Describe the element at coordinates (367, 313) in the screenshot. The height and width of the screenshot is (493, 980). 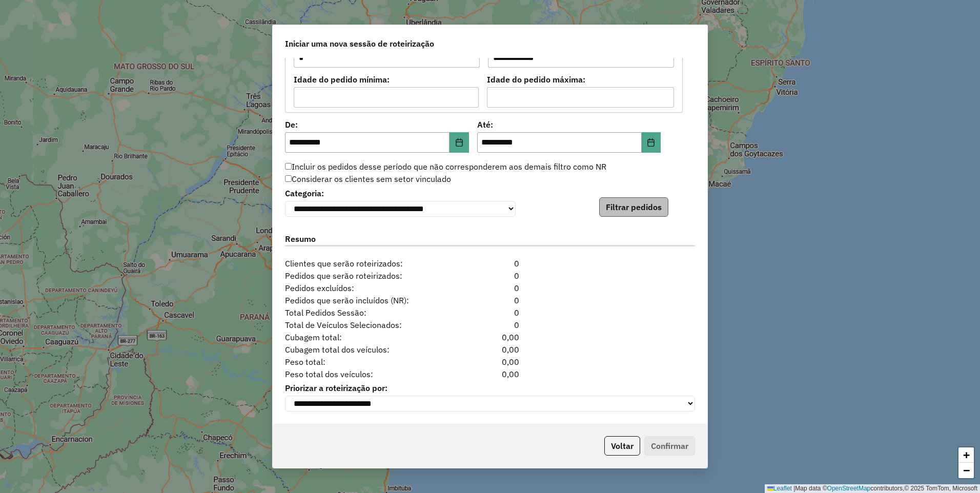
I see `span: Total Pedidos Sessão:` at that location.